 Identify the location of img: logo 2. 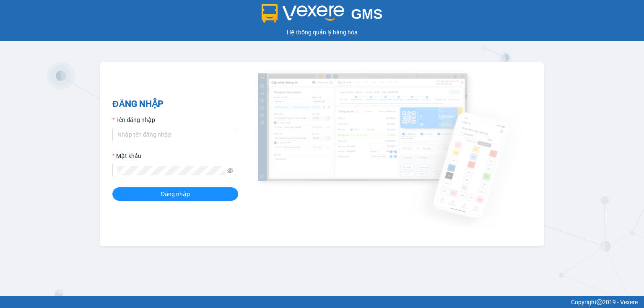
(303, 14).